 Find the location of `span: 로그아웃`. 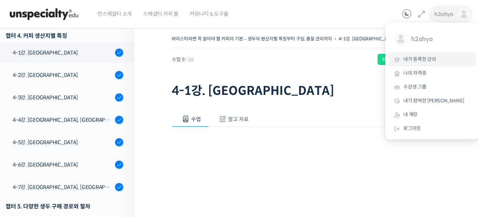

span: 로그아웃 is located at coordinates (412, 128).